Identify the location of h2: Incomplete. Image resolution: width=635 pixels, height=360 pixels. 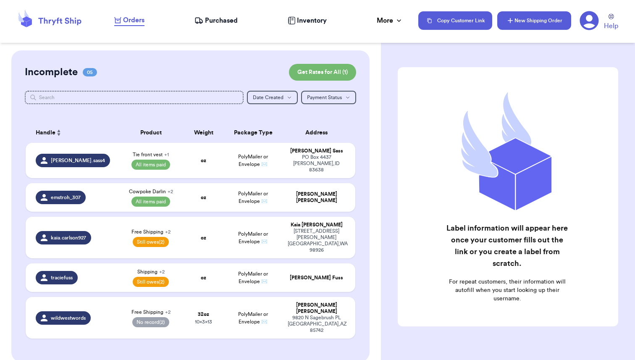
(51, 72).